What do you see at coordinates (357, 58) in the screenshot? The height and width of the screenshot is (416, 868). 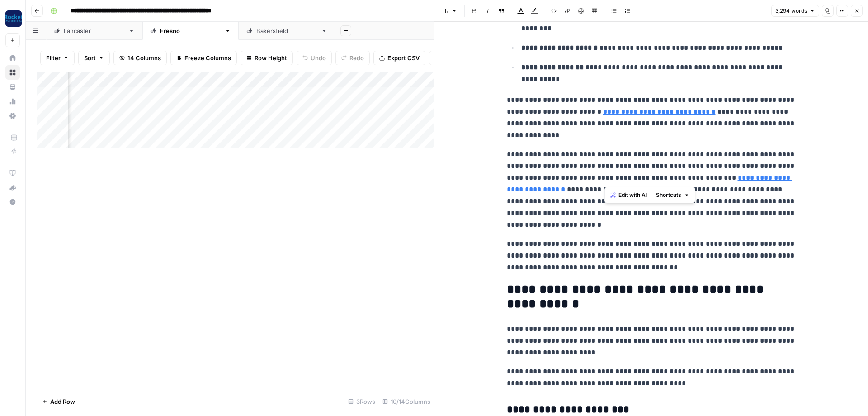 I see `span: Redo` at bounding box center [357, 58].